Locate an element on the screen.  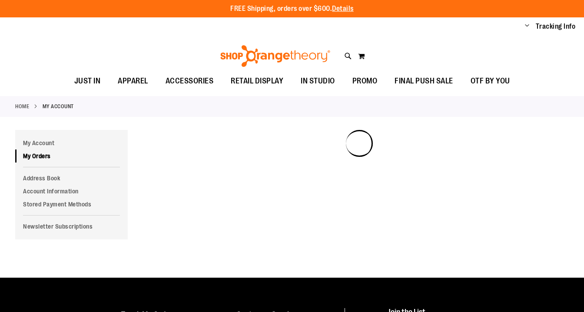
a: Account Information is located at coordinates (71, 191).